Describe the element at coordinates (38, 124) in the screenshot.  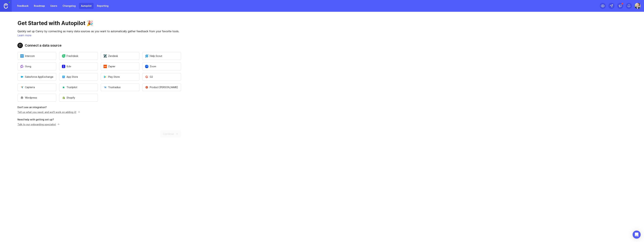
I see `p: Talk to our onboarding specialist` at that location.